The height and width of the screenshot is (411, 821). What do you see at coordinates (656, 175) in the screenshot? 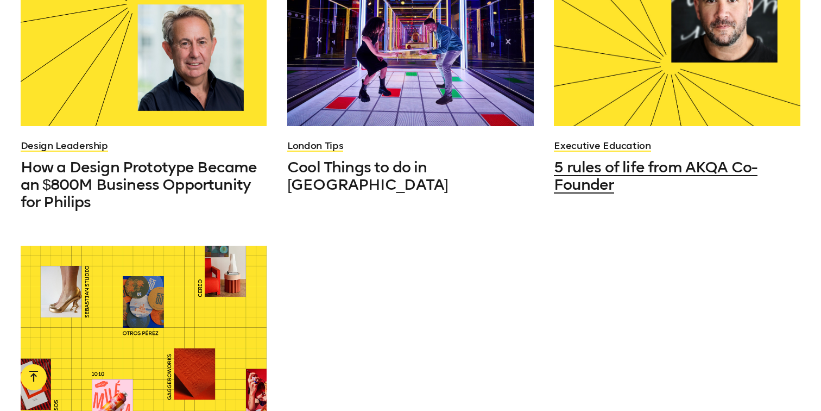
I see `span: 5 rules of life from AKQA Co-Founder` at bounding box center [656, 175].